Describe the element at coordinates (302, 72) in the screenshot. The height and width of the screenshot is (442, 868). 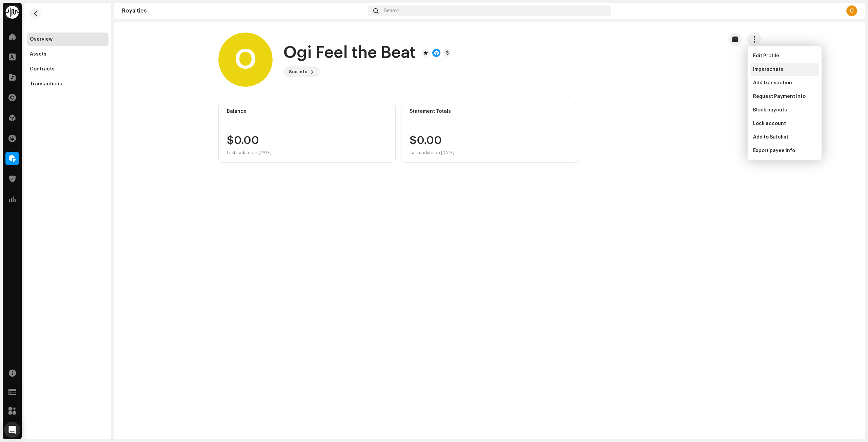
I see `button: See Info` at that location.